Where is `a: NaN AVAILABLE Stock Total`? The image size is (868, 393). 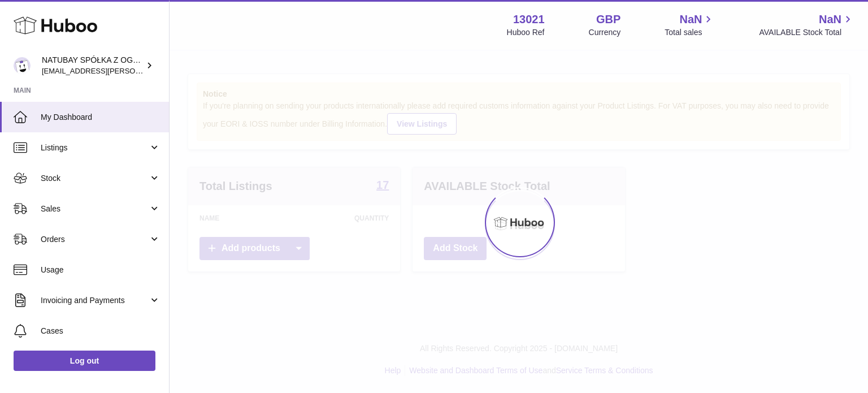
a: NaN AVAILABLE Stock Total is located at coordinates (807, 25).